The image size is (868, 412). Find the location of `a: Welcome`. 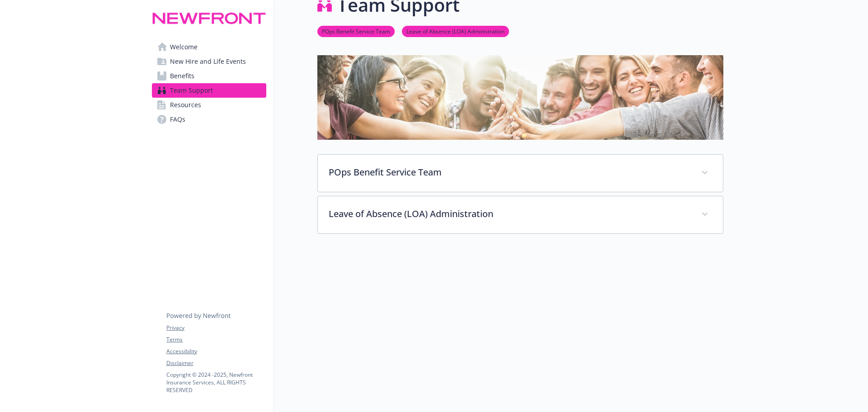

a: Welcome is located at coordinates (209, 47).